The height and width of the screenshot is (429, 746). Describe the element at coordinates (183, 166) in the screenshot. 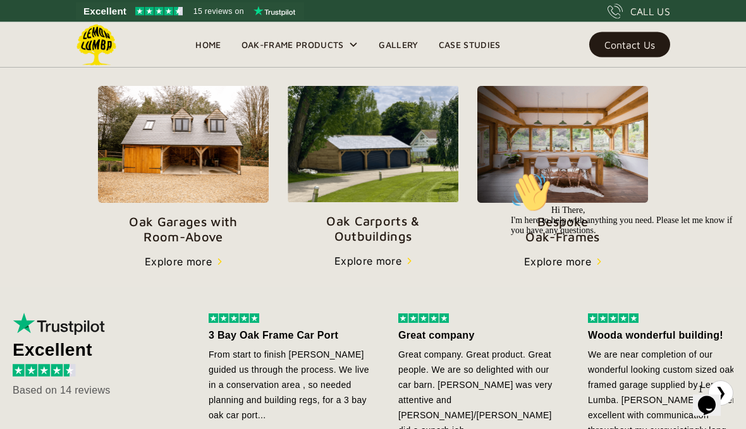

I see `a: Oak Garages withRoom-Above` at that location.